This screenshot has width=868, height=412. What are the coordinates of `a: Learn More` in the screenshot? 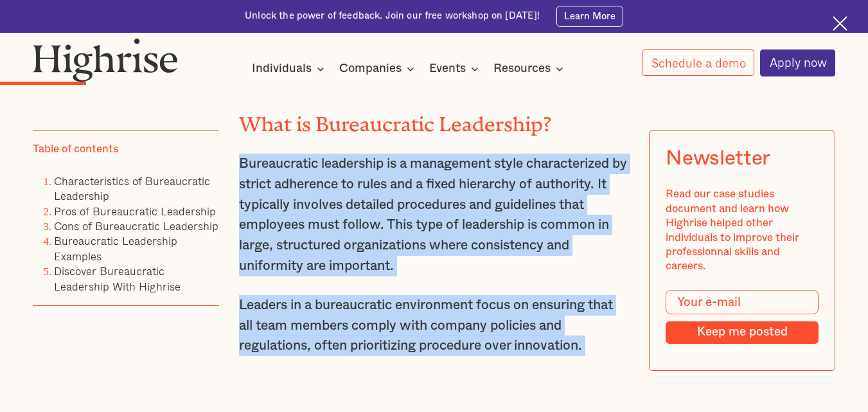 It's located at (590, 16).